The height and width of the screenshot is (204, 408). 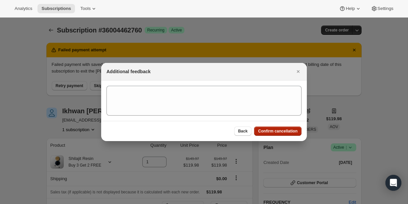 What do you see at coordinates (243, 131) in the screenshot?
I see `button: Back` at bounding box center [243, 131].